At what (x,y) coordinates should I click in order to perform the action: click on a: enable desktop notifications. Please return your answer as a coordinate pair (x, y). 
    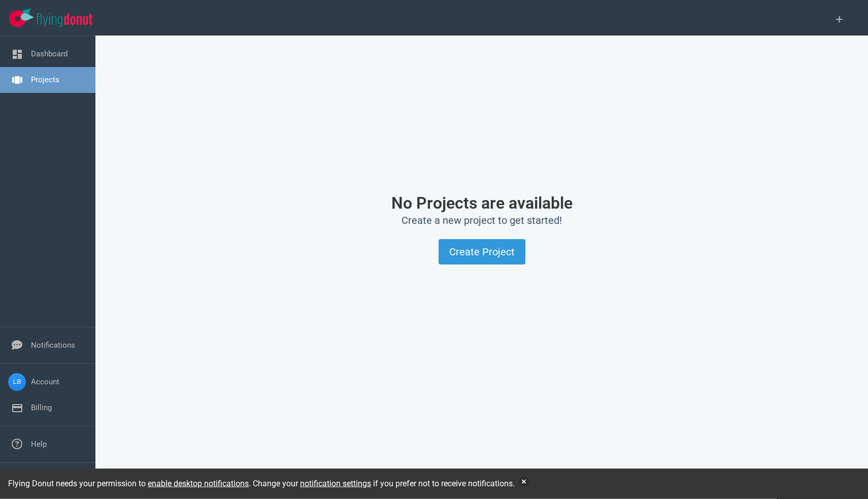
    Looking at the image, I should click on (198, 483).